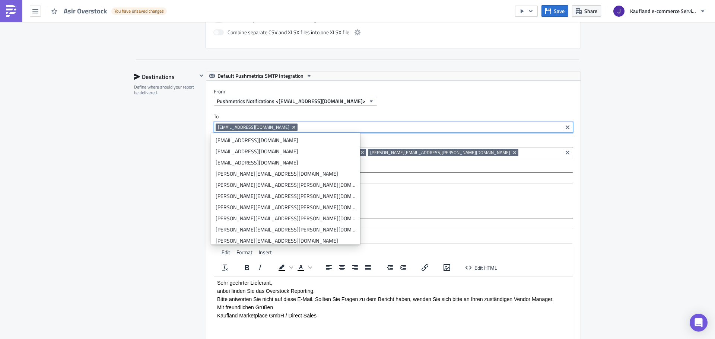  I want to click on span: Format, so click(244, 252).